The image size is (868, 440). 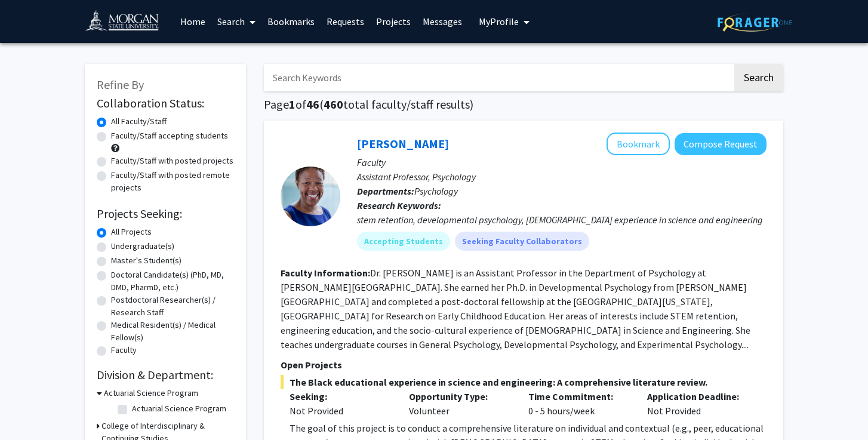 I want to click on label: Doctoral Candidate(s) (PhD, MD, DMD, PharmD, etc.), so click(x=172, y=281).